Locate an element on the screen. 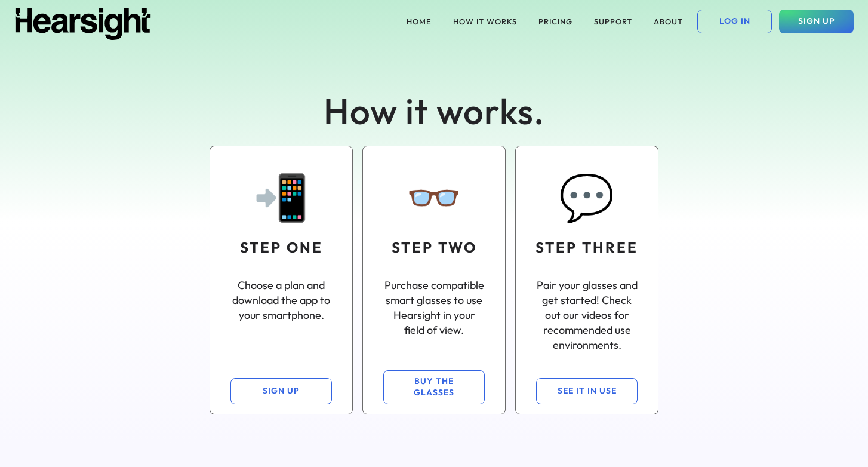 The image size is (868, 467). button: HOME is located at coordinates (419, 21).